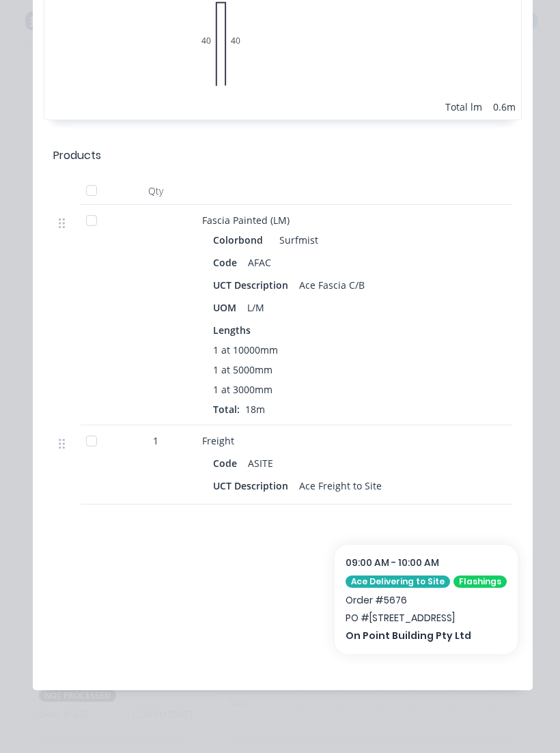 Image resolution: width=560 pixels, height=753 pixels. I want to click on div: Ace Freight to Site, so click(340, 485).